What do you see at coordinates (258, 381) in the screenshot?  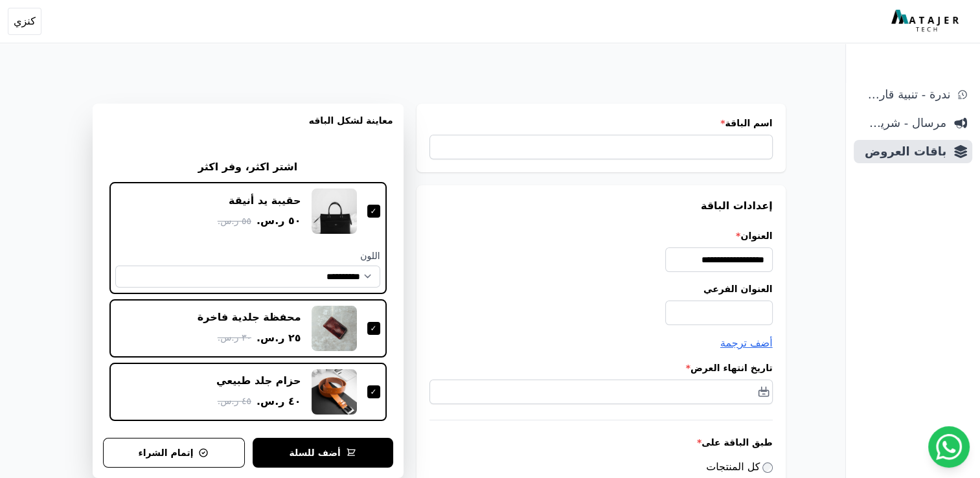 I see `div: حزام جلد طبيعي` at bounding box center [258, 381].